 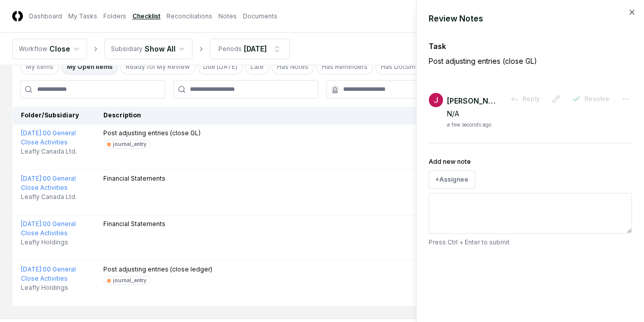 What do you see at coordinates (525, 99) in the screenshot?
I see `button: Reply` at bounding box center [525, 99].